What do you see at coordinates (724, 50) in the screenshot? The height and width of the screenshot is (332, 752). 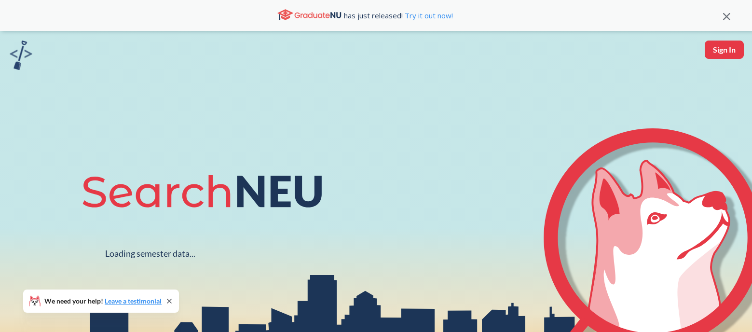 I see `button: Sign In` at bounding box center [724, 50].